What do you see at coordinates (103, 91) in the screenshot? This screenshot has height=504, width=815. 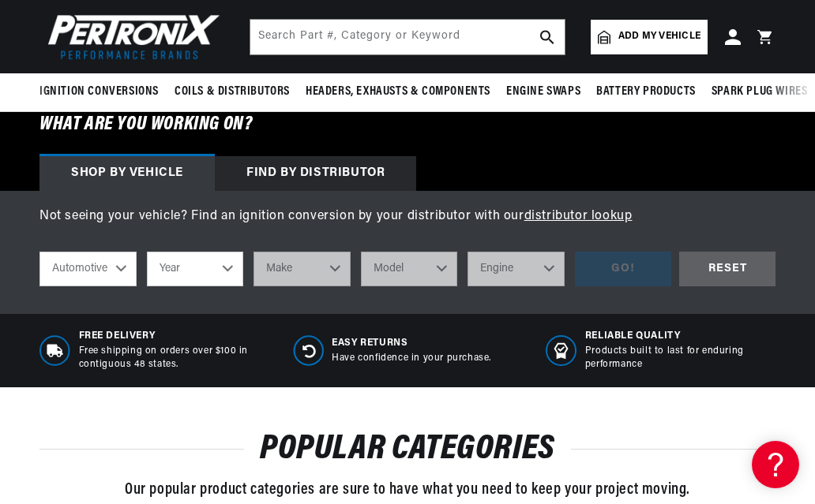 I see `summary: Ignition Conversions` at bounding box center [103, 91].